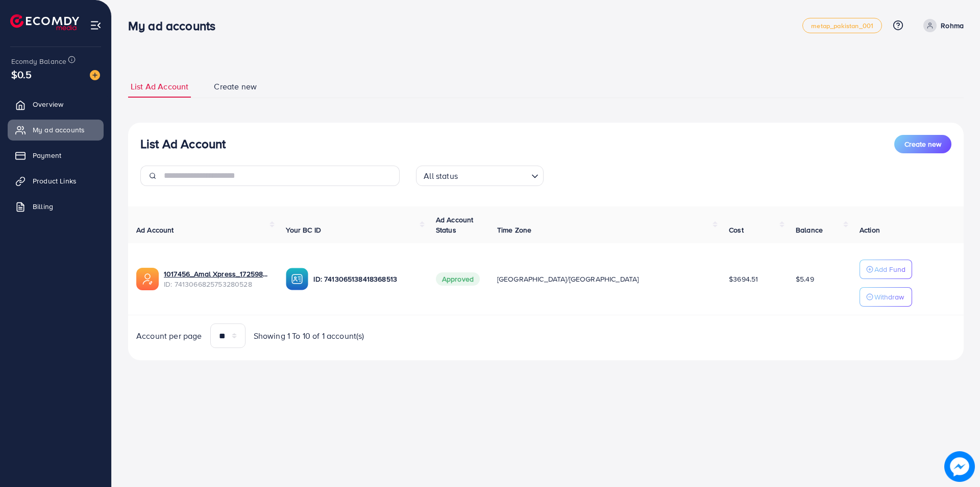  What do you see at coordinates (923, 144) in the screenshot?
I see `button: Create new` at bounding box center [923, 144].